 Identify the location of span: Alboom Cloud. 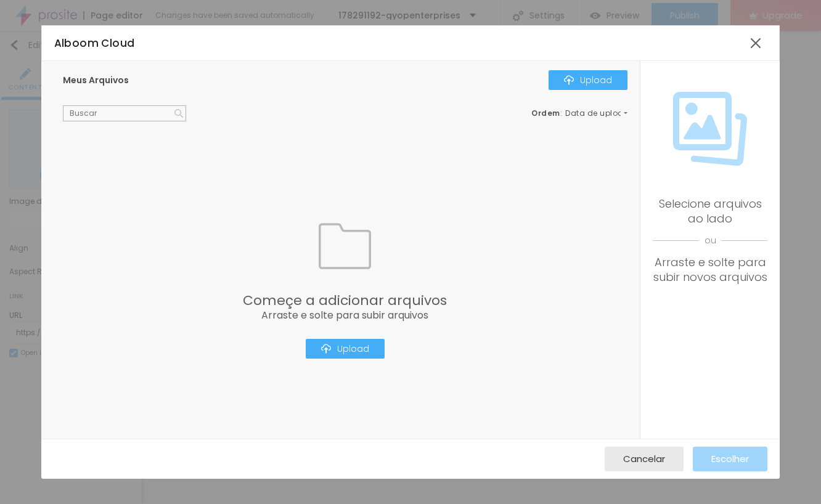
(95, 43).